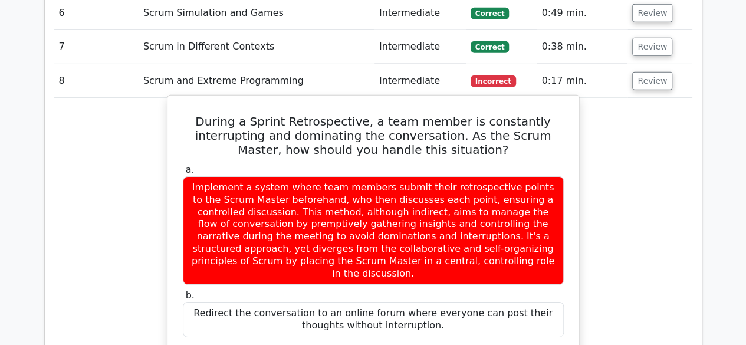 Image resolution: width=746 pixels, height=345 pixels. Describe the element at coordinates (96, 81) in the screenshot. I see `td: 8` at that location.